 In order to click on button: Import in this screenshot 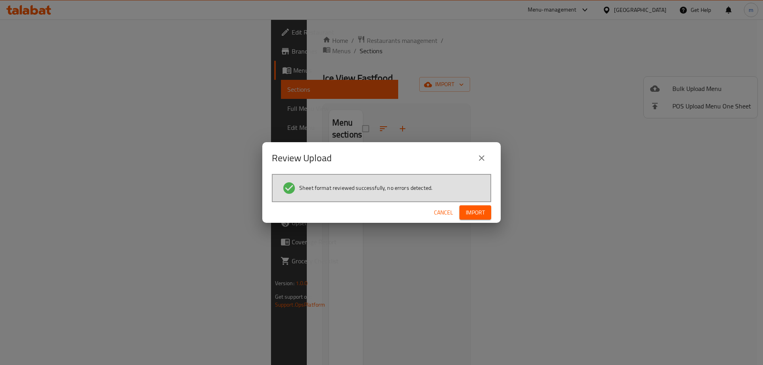, I will do `click(475, 213)`.